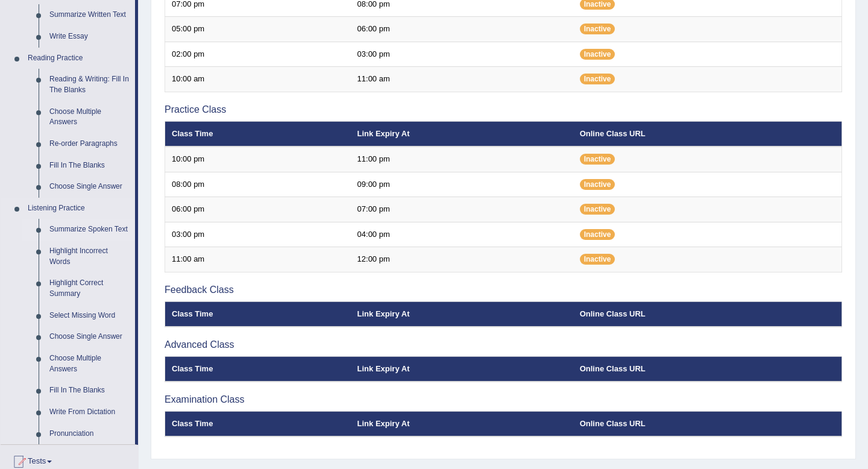 The image size is (868, 469). Describe the element at coordinates (89, 37) in the screenshot. I see `a: Write Essay` at that location.